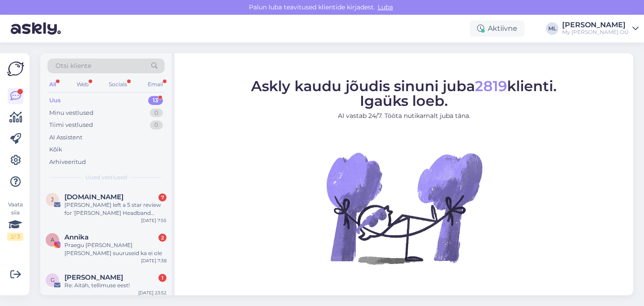 Image resolution: width=644 pixels, height=306 pixels. I want to click on div: Re: Aitäh, tellimuse eest!, so click(115, 285).